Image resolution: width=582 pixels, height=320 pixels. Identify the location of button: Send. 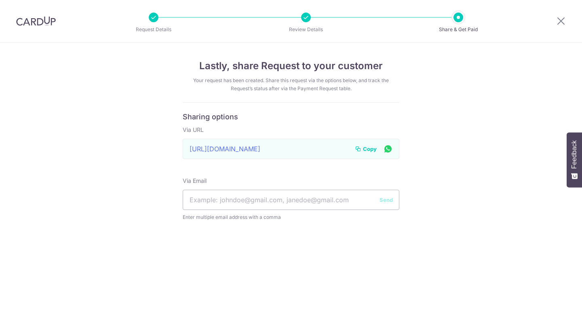
(386, 200).